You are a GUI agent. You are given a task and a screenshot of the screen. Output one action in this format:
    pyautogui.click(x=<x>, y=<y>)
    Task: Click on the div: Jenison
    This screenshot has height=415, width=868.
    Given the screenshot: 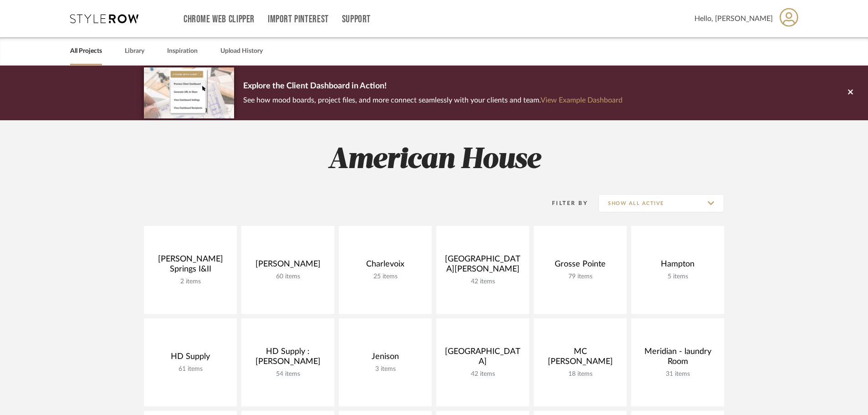 What is the action you would take?
    pyautogui.click(x=385, y=358)
    